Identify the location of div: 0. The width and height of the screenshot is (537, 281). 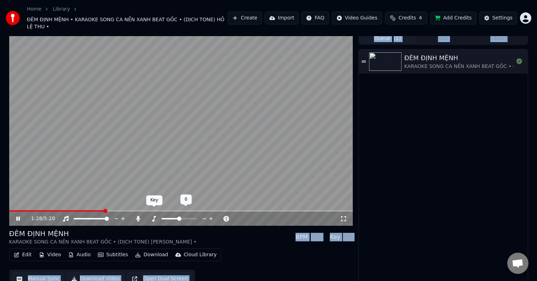
(186, 199).